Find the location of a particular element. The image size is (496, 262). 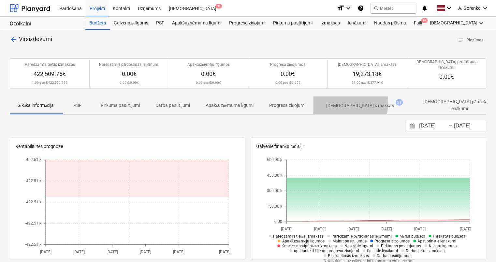

div: PSF is located at coordinates (160, 23).